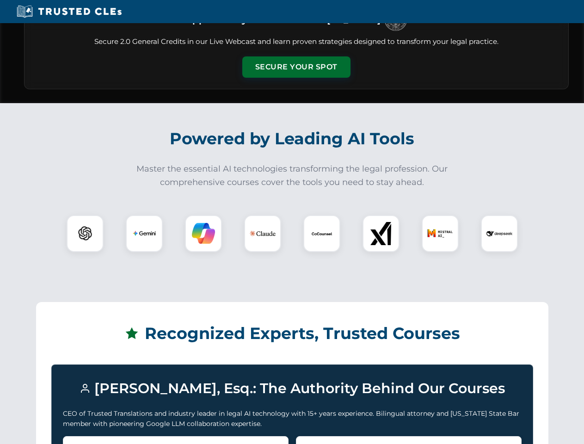  Describe the element at coordinates (144, 233) in the screenshot. I see `img: Gemini Logo` at that location.